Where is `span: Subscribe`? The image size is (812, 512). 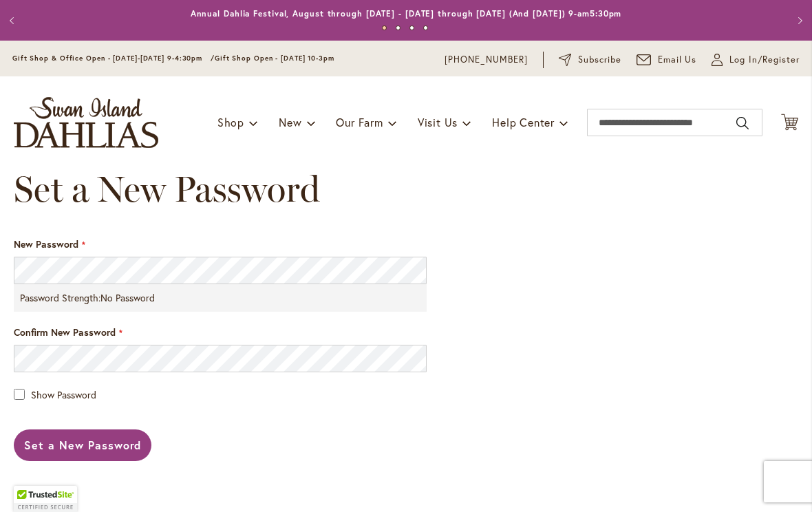
span: Subscribe is located at coordinates (600, 59).